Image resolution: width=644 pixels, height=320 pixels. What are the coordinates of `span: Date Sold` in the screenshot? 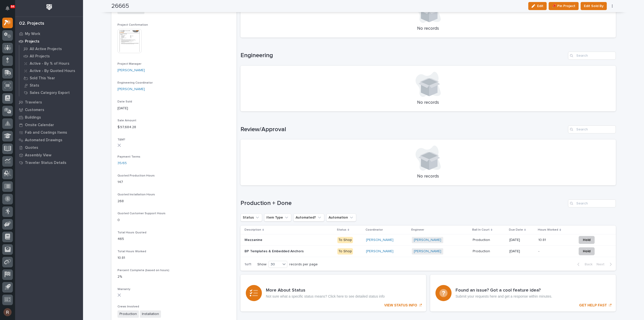 It's located at (125, 102).